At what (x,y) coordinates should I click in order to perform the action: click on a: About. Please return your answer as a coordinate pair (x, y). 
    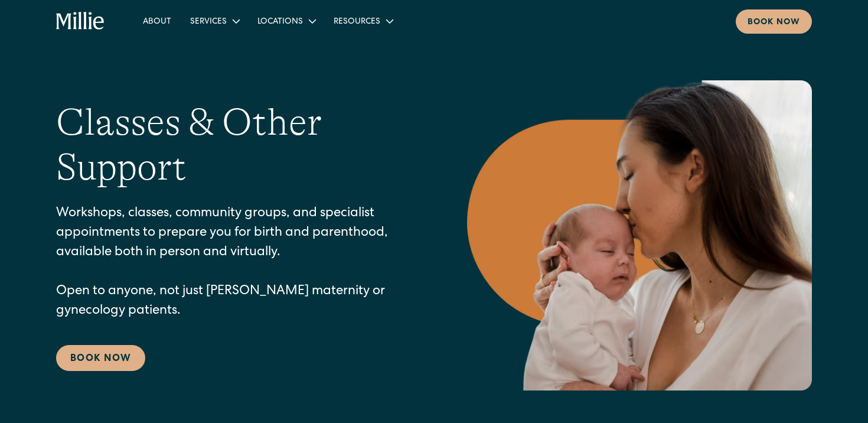
    Looking at the image, I should click on (157, 21).